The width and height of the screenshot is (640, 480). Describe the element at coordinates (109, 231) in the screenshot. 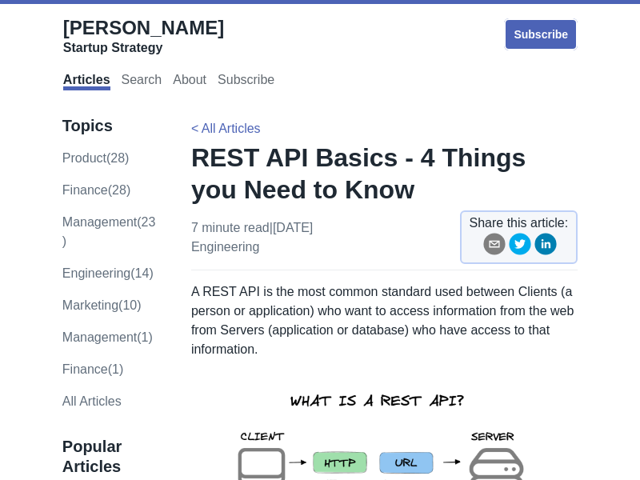

I see `a: management(23)` at that location.